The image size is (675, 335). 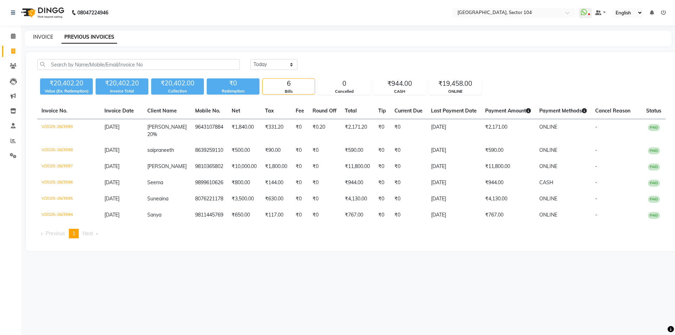 I want to click on span: Net, so click(x=236, y=111).